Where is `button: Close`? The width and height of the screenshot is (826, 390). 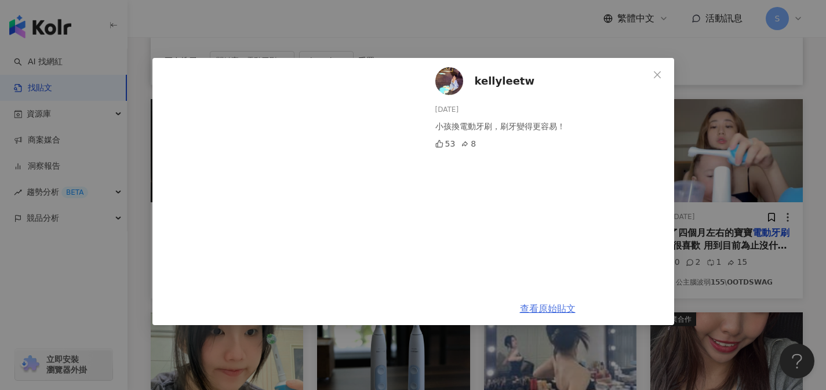
button: Close is located at coordinates (657, 75).